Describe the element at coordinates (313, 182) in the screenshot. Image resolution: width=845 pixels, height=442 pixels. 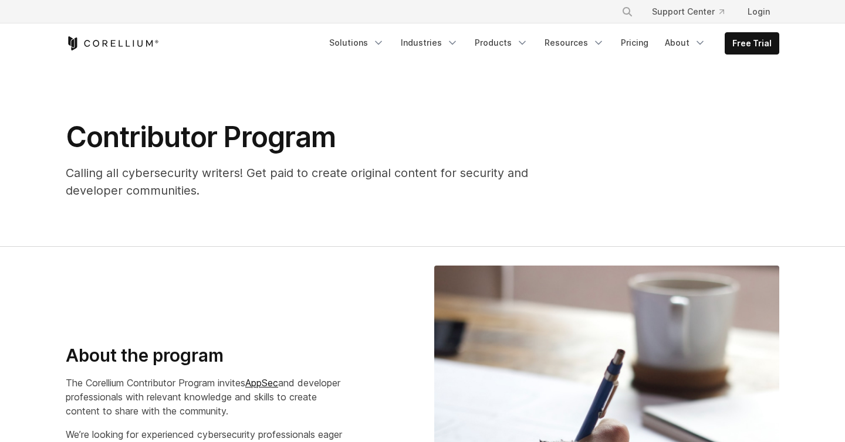
I see `p: Calling all cybersecurity writers! Get paid to create original content for security and developer...` at that location.